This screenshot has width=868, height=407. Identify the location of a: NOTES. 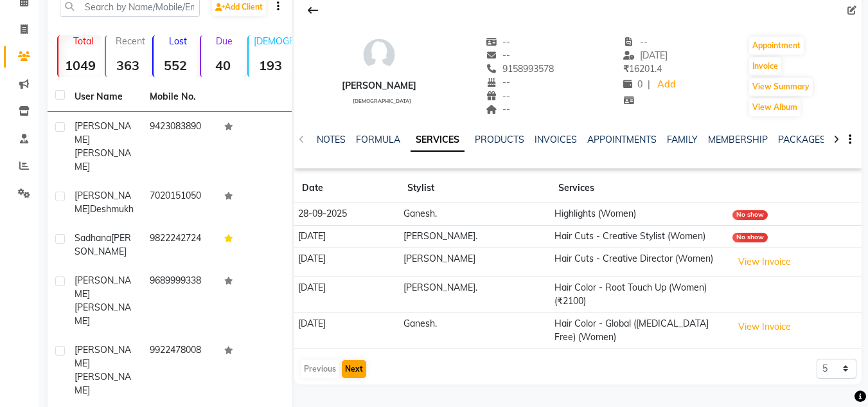
(331, 139).